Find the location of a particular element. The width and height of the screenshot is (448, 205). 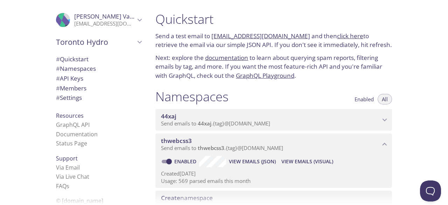

button: View Emails (Visual) is located at coordinates (307, 161).